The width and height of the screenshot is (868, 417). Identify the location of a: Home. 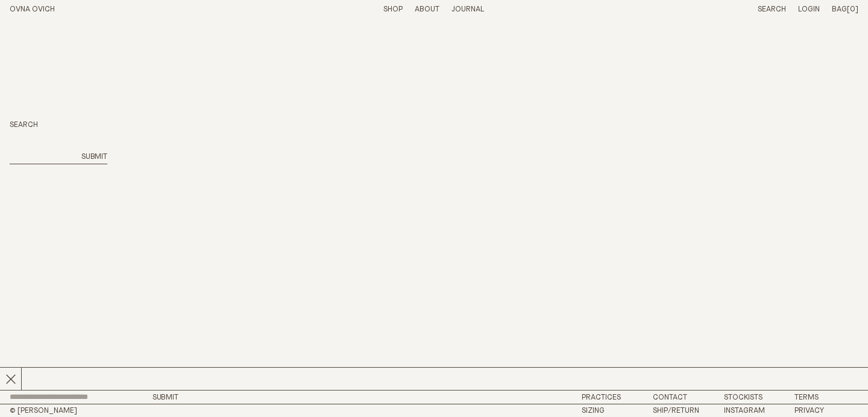
(32, 9).